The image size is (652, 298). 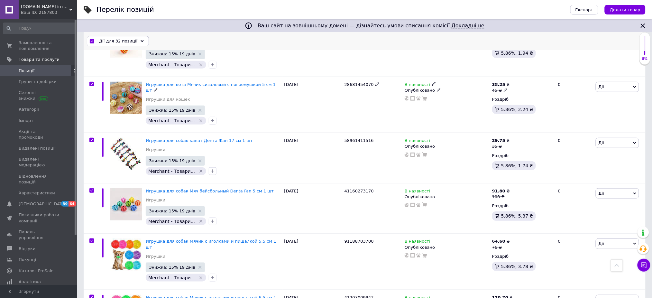 What do you see at coordinates (39, 96) in the screenshot?
I see `span: Сезонні знижки` at bounding box center [39, 96].